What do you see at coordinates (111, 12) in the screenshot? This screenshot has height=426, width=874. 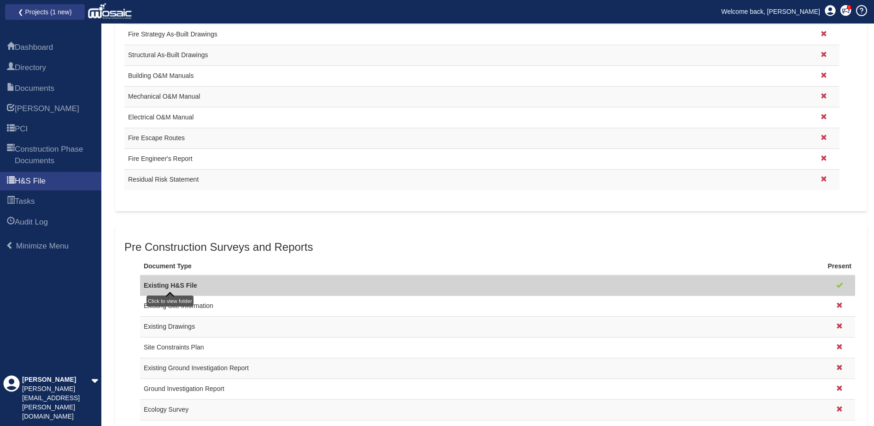 I see `img: logo_white.png` at bounding box center [111, 12].